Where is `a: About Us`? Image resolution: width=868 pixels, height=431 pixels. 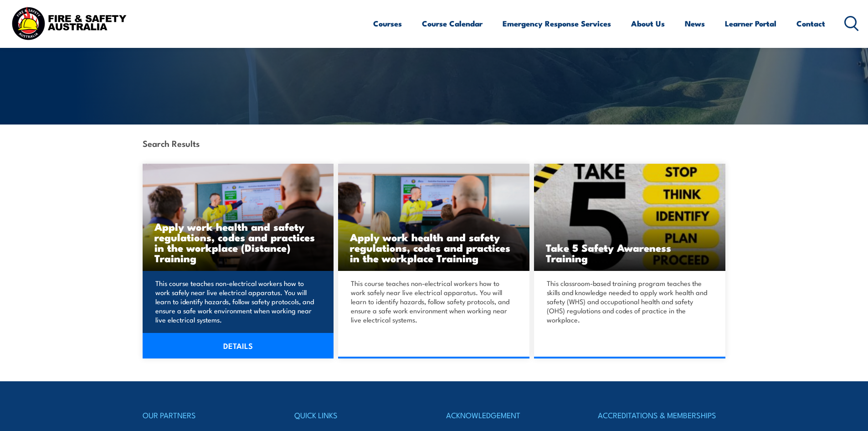
a: About Us is located at coordinates (648, 23).